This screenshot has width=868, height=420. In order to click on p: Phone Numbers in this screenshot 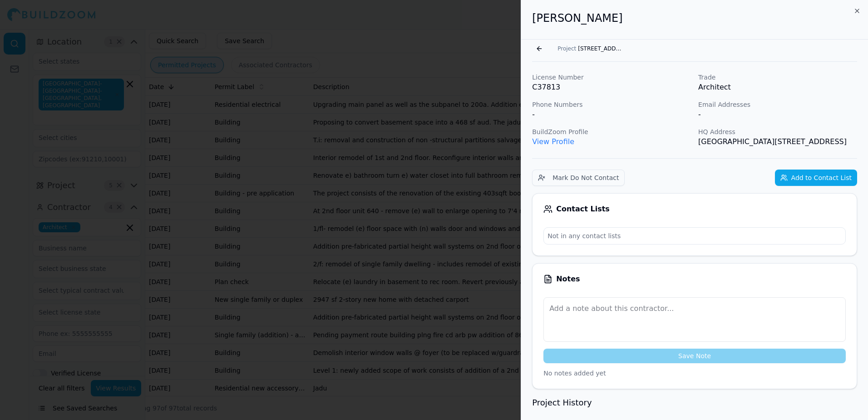, I will do `click(612, 105)`.